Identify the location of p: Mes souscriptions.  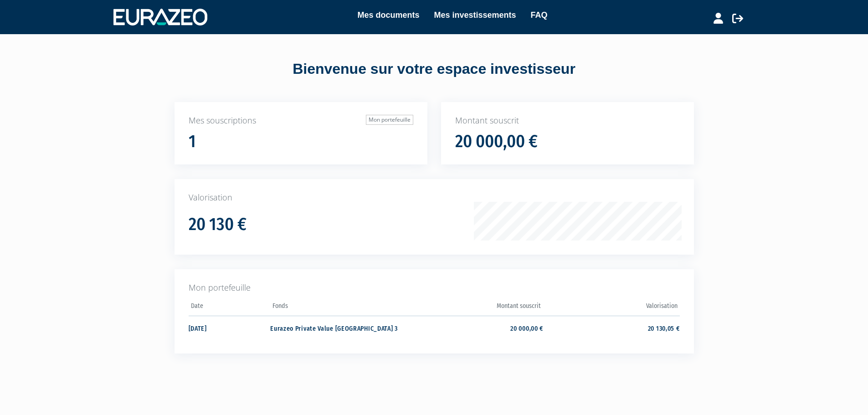
(301, 121).